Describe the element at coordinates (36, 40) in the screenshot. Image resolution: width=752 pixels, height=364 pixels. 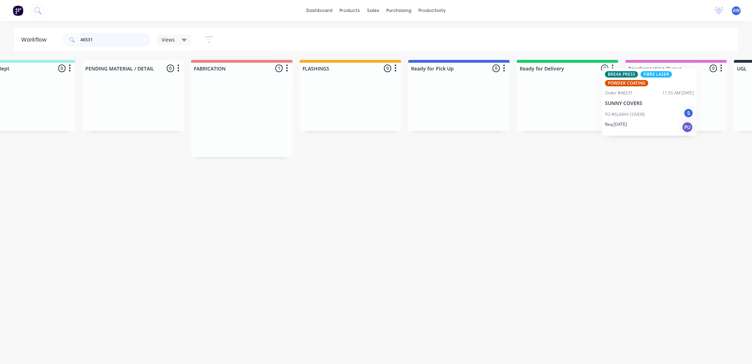
I see `div: Workflow` at that location.